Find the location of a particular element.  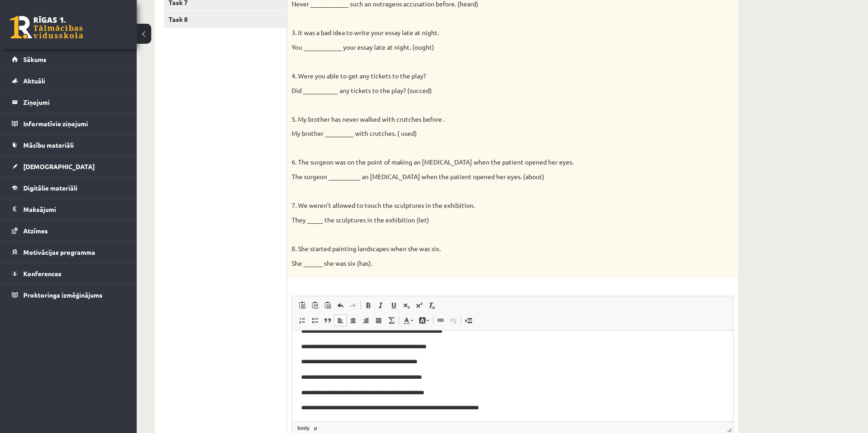

span: Digitālie materiāli is located at coordinates (50, 187).